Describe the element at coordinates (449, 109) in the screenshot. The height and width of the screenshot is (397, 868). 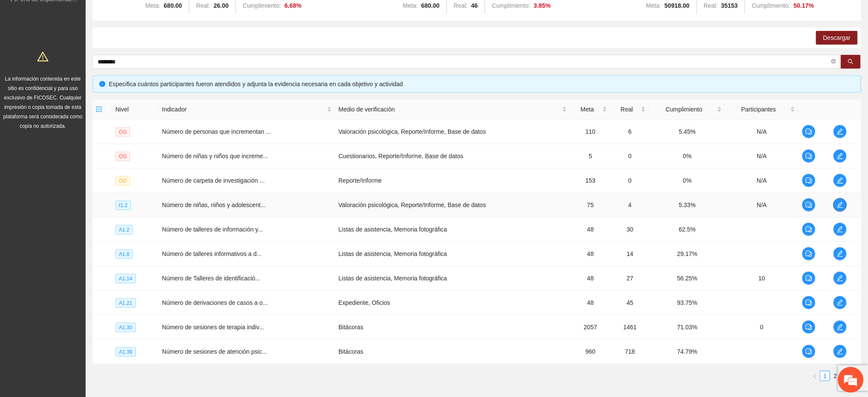
I see `span: Medio de verificación` at that location.